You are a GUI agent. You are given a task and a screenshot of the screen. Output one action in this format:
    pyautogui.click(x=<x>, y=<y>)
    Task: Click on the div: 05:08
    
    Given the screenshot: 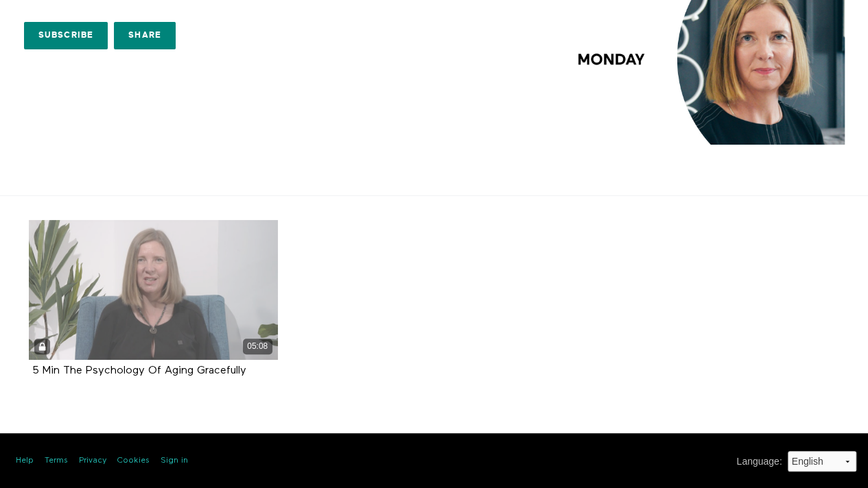 What is the action you would take?
    pyautogui.click(x=257, y=347)
    